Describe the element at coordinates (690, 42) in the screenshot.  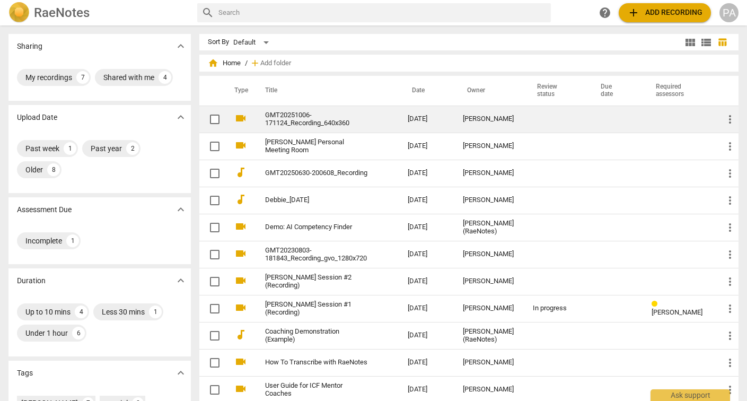
I see `button: Tile view` at that location.